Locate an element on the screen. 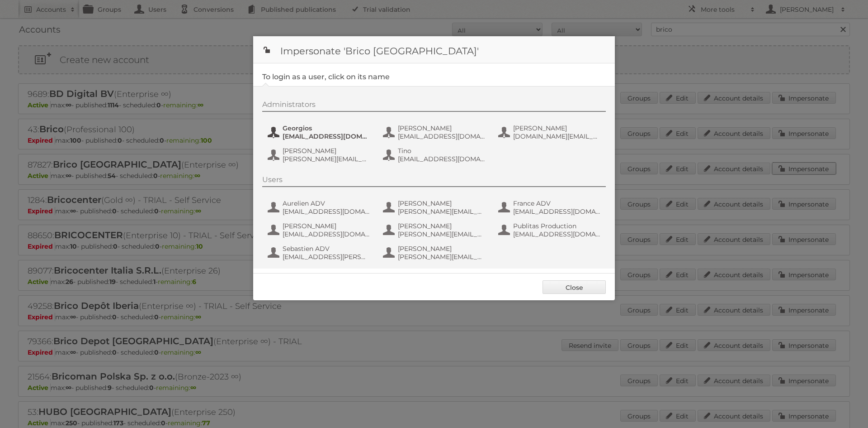 This screenshot has height=428, width=868. span: Georgios is located at coordinates (327, 128).